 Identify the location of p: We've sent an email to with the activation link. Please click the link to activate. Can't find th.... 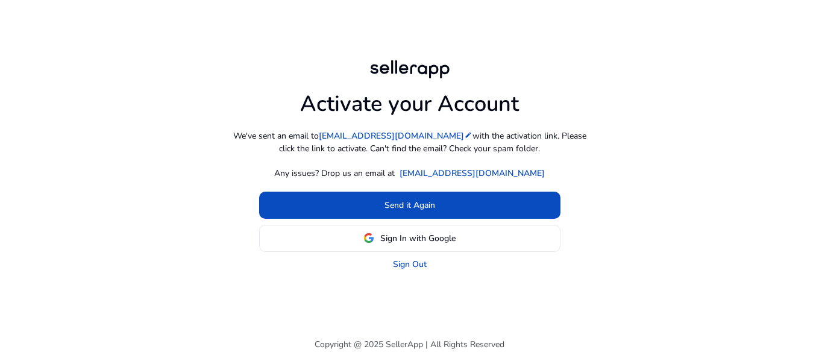
(410, 142).